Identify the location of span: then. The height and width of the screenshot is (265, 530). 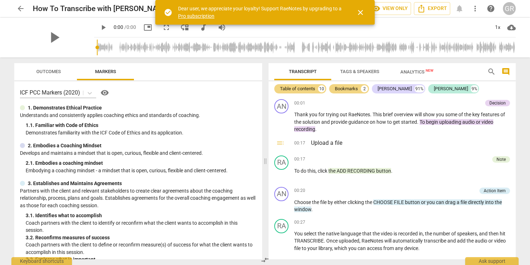
(494, 233).